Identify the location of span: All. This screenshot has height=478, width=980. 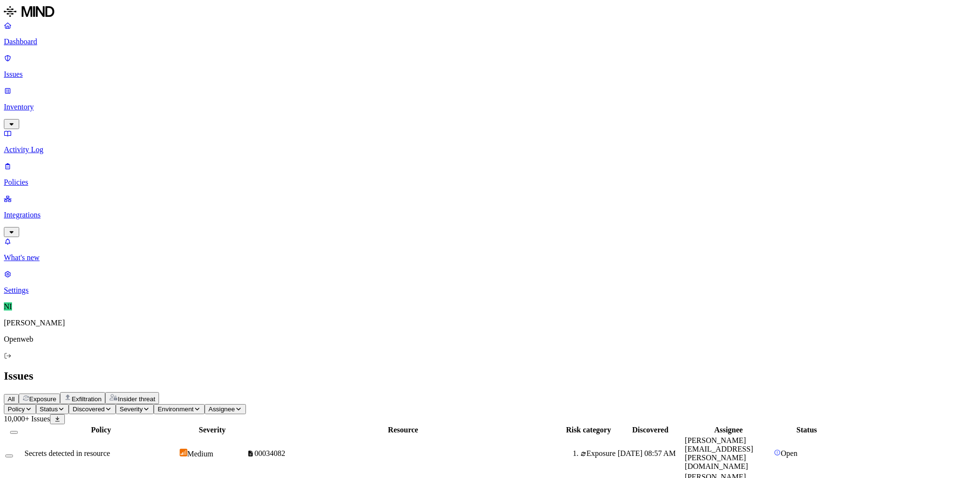
(11, 399).